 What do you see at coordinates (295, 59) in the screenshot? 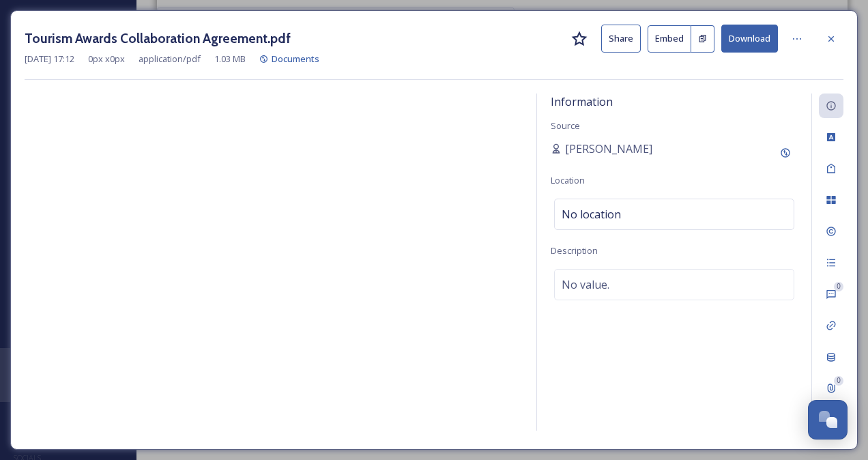
I see `span: Documents` at bounding box center [295, 59].